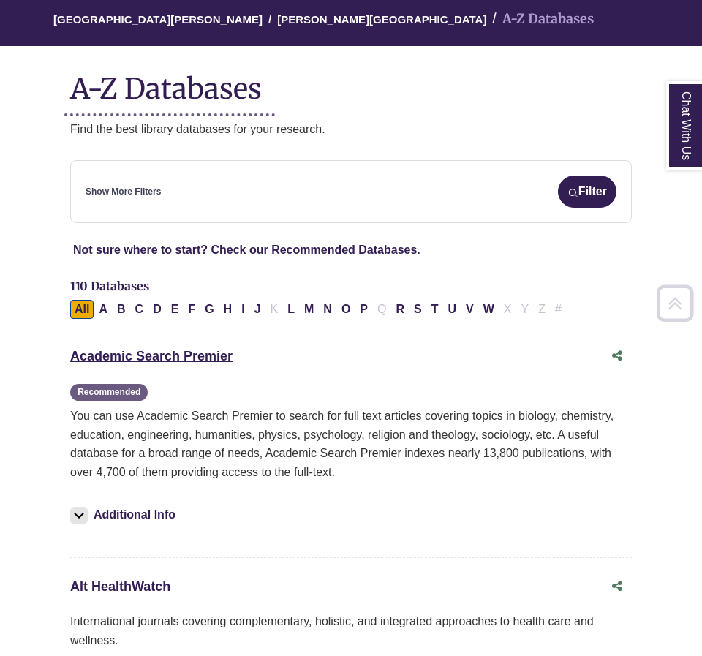  I want to click on span: Recommended, so click(109, 392).